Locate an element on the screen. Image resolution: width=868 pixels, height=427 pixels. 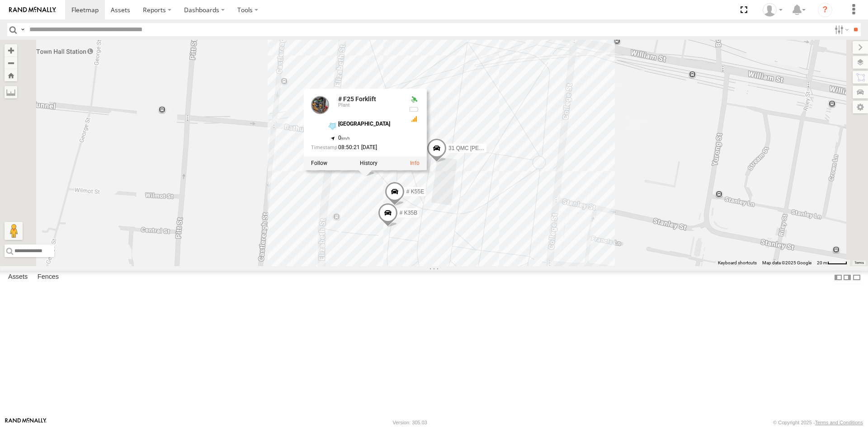
label: Hide Summary Table is located at coordinates (857, 277).